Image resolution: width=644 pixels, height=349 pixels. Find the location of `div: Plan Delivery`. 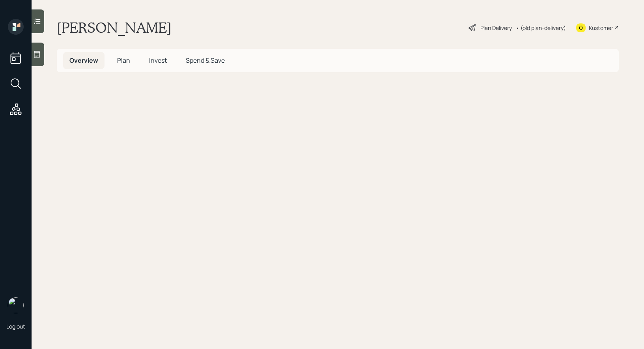

div: Plan Delivery is located at coordinates (496, 28).